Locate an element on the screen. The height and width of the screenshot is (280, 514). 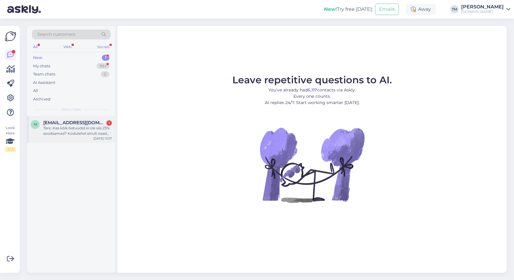
p: You’ve already had contacts via Askly. Every one counts. AI replies 24/7. Start working smarter [... is located at coordinates (312, 96).